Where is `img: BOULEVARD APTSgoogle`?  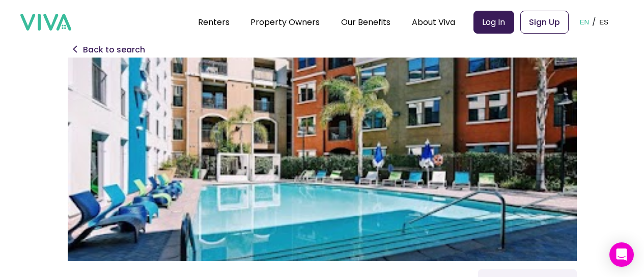
img: BOULEVARD APTSgoogle is located at coordinates (322, 159).